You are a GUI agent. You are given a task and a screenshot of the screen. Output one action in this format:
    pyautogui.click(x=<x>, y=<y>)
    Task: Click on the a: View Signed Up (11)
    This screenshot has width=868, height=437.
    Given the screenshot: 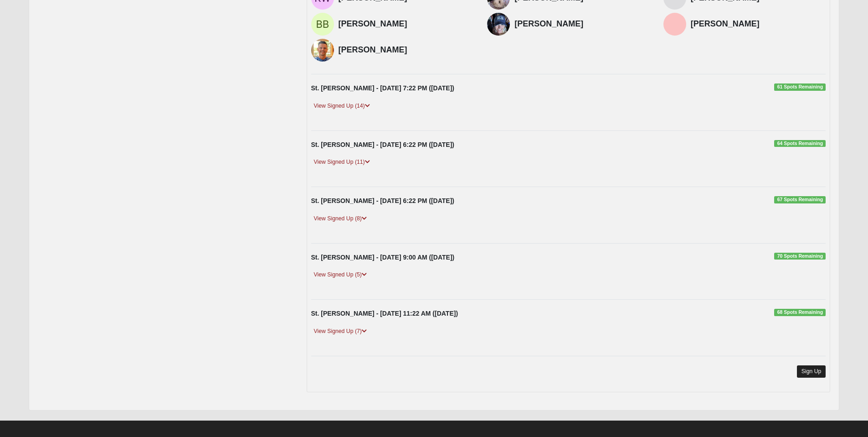 What is the action you would take?
    pyautogui.click(x=342, y=162)
    